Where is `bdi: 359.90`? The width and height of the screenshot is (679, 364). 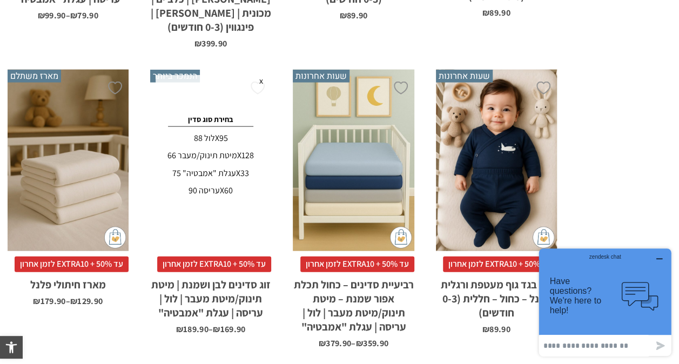
bdi: 359.90 is located at coordinates (372, 343).